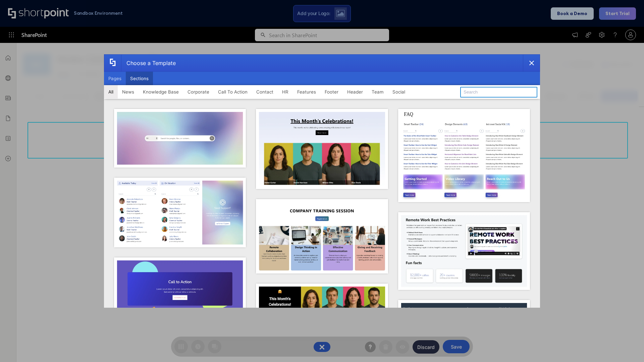 The width and height of the screenshot is (644, 362). Describe the element at coordinates (285, 92) in the screenshot. I see `button: HR` at that location.